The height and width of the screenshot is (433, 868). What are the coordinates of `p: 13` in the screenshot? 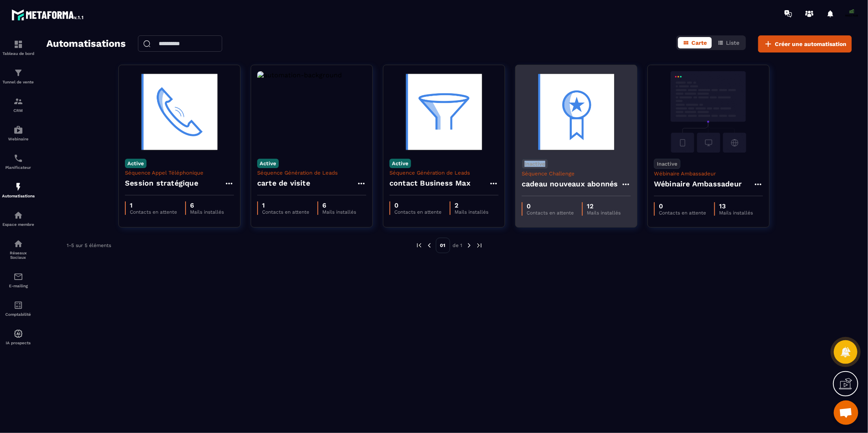 It's located at (736, 206).